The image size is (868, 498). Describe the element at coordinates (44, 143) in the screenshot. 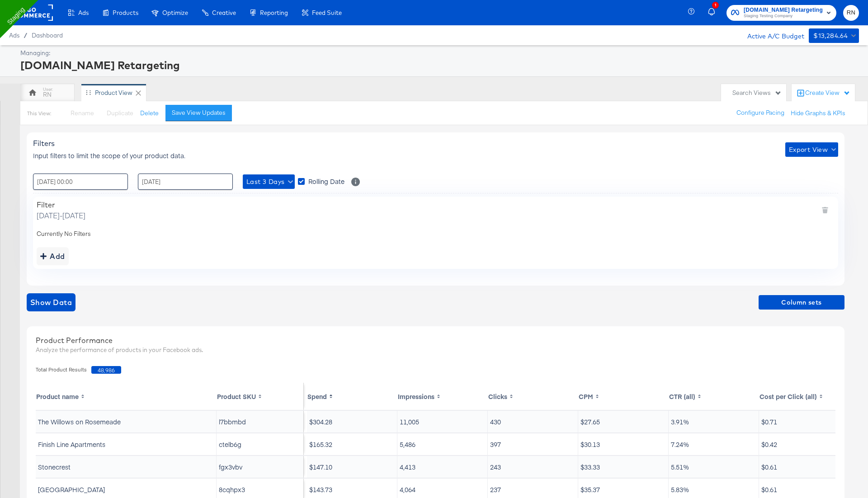

I see `span: Filters` at that location.